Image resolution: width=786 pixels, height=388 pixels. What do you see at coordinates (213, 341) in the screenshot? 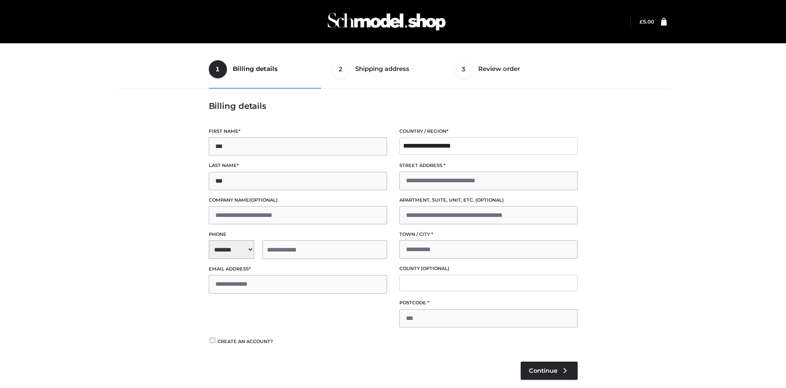
I see `input: Create an account?` at bounding box center [213, 341].